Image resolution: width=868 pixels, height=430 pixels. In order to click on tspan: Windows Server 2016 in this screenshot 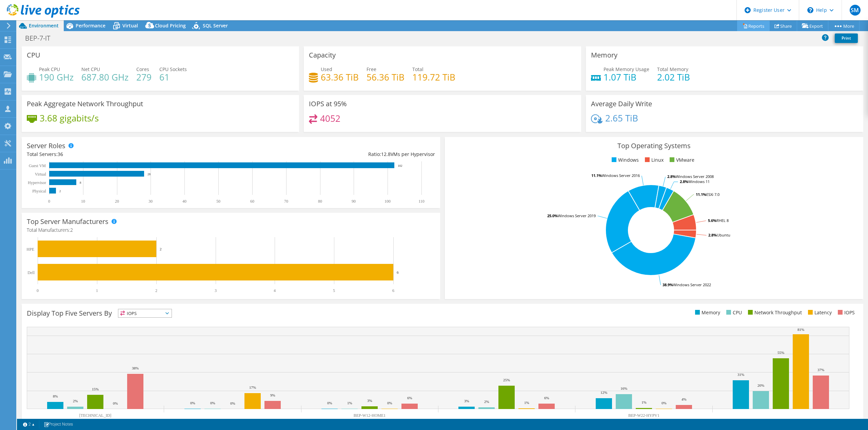, I will do `click(620, 175)`.